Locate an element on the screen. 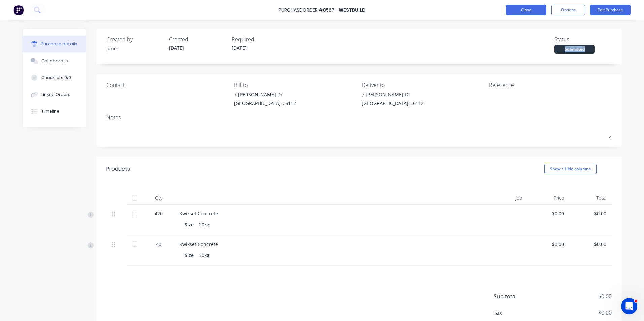  button: Show / Hide columns is located at coordinates (570, 169).